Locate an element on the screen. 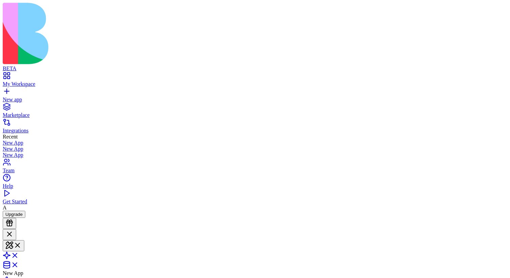 The image size is (510, 278). div: Integrations is located at coordinates (255, 131).